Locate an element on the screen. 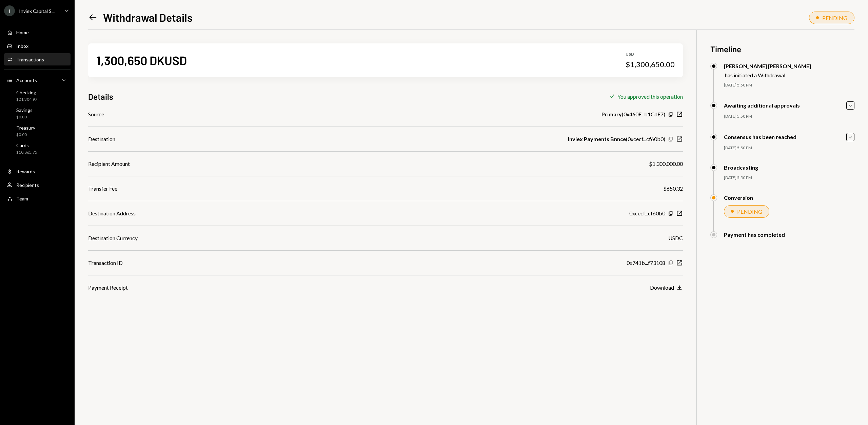 The height and width of the screenshot is (425, 868). a: Accounts is located at coordinates (37, 80).